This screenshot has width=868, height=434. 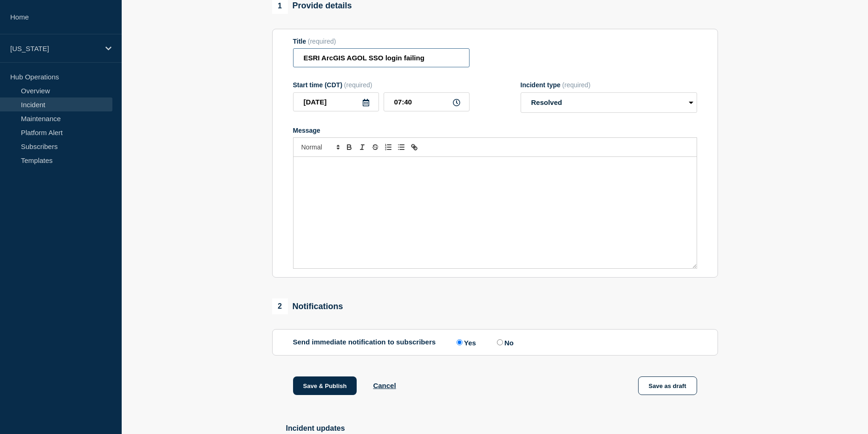 What do you see at coordinates (365, 342) in the screenshot?
I see `p: Send immediate notification to subscribers` at bounding box center [365, 342].